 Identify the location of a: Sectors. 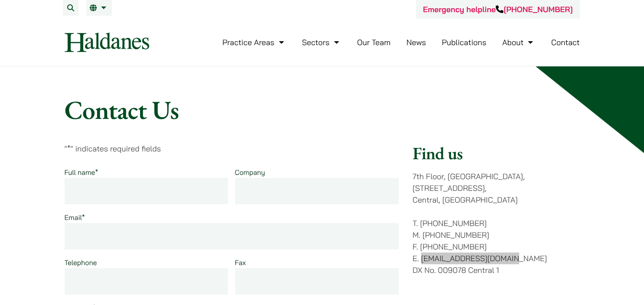
(321, 42).